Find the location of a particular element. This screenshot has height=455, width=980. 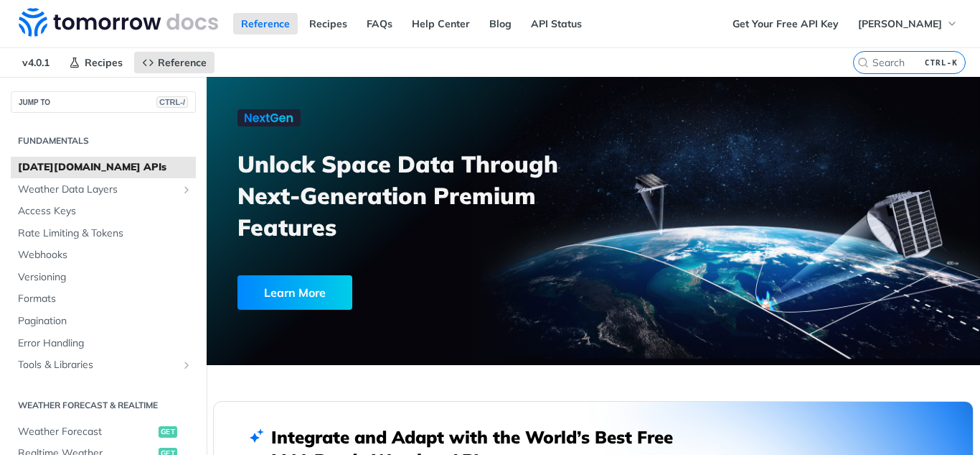

span: CTRL-/ is located at coordinates (172, 102).